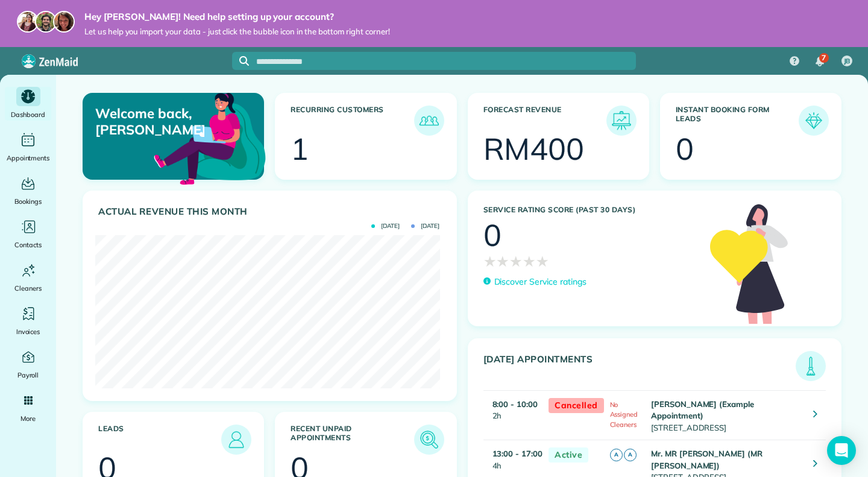 The height and width of the screenshot is (477, 868). I want to click on img: maria-72a9807cf96188c08ef61303f053569d2e2a8a1cde33d635c8a3ac13582a053d.jpg, so click(28, 22).